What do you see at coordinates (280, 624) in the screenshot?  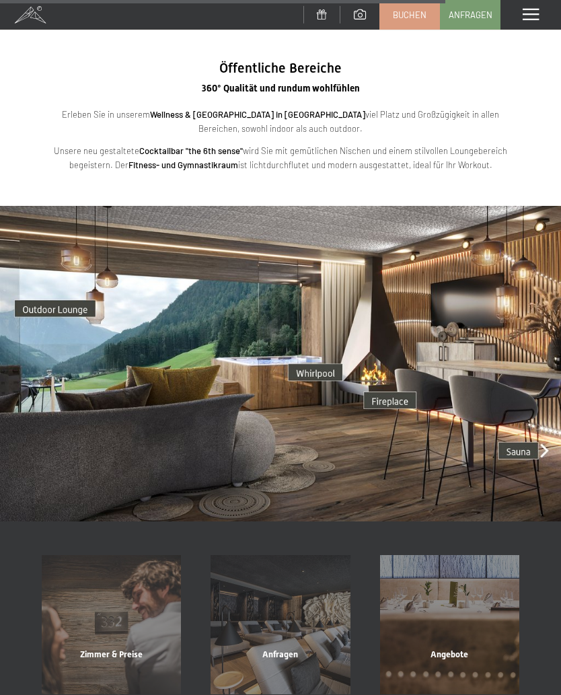 I see `a: Neuheiten im Schwarzenstein Anfragen` at bounding box center [280, 624].